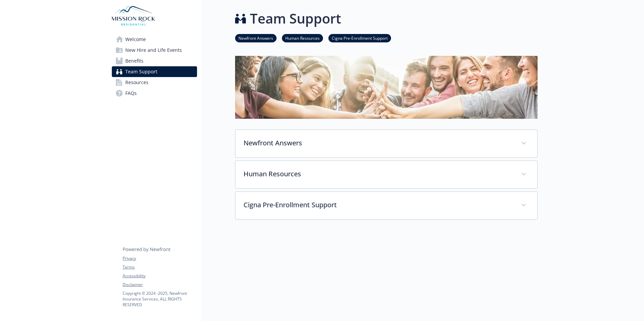 The width and height of the screenshot is (644, 321). I want to click on a: Benefits, so click(154, 61).